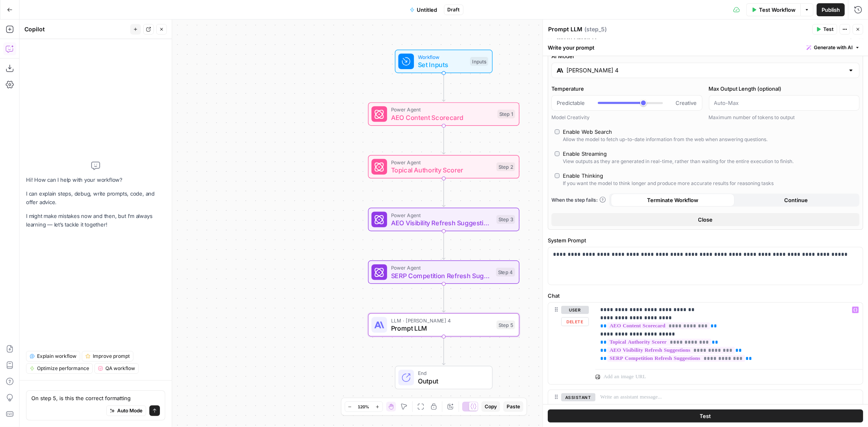  I want to click on label: Chat, so click(705, 295).